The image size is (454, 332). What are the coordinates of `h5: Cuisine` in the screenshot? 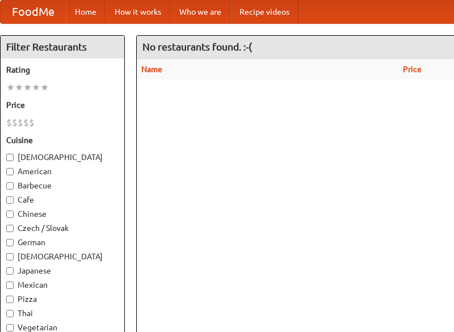 It's located at (62, 140).